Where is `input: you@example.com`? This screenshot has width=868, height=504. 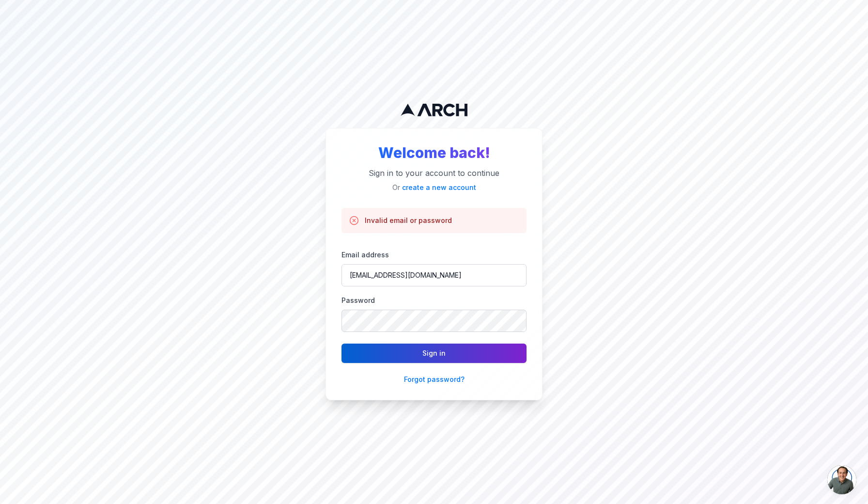
input: you@example.com is located at coordinates (434, 275).